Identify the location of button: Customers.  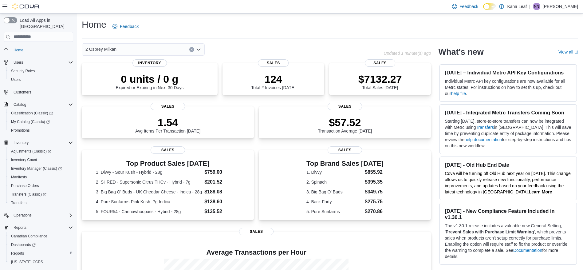
(38, 92).